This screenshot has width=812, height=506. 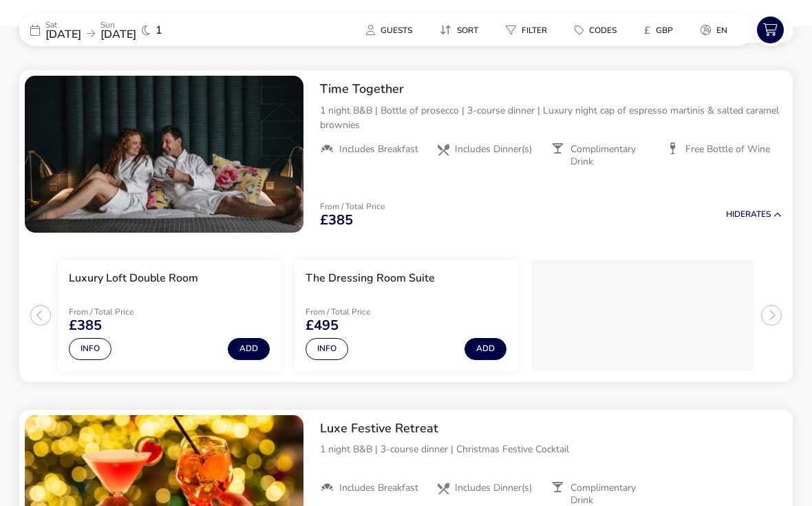 What do you see at coordinates (658, 30) in the screenshot?
I see `button: £GBP` at bounding box center [658, 30].